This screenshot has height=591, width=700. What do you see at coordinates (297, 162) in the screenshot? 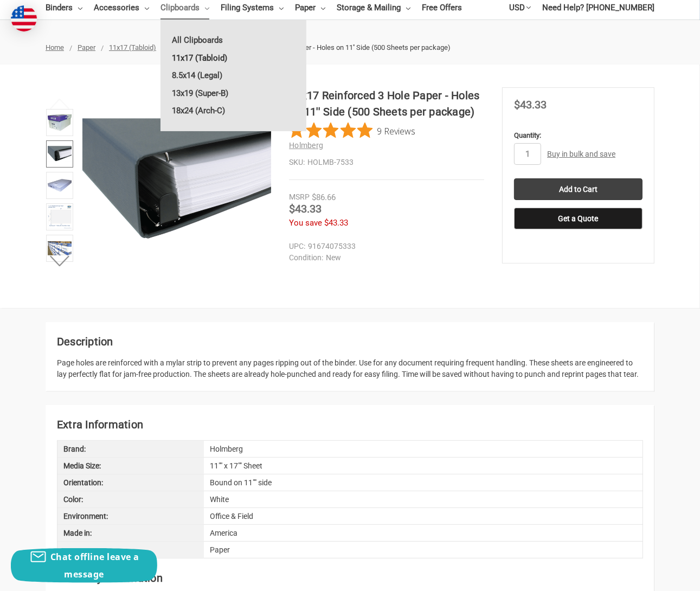
I see `dt: SKU:` at bounding box center [297, 162].